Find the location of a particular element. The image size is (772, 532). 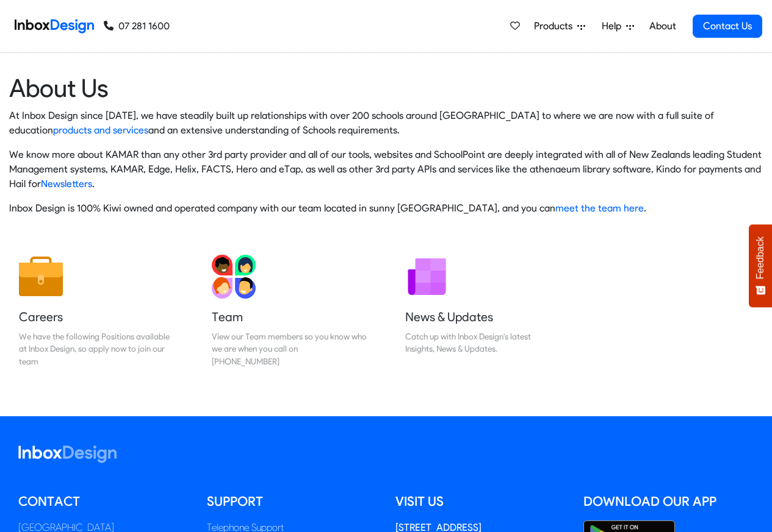

h5: Support is located at coordinates (291, 502).